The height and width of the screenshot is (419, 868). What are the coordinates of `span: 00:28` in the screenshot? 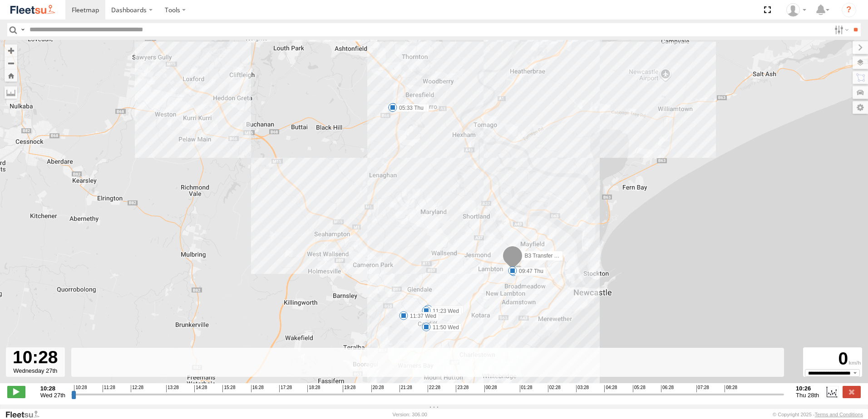 It's located at (491, 388).